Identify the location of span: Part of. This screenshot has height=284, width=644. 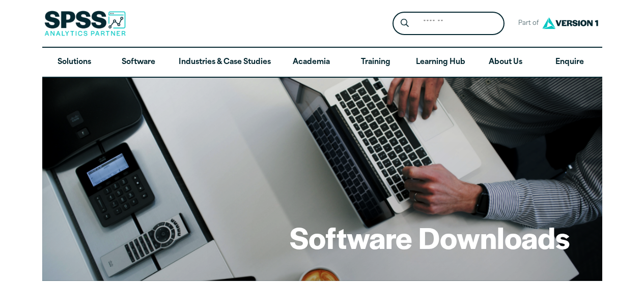
(526, 23).